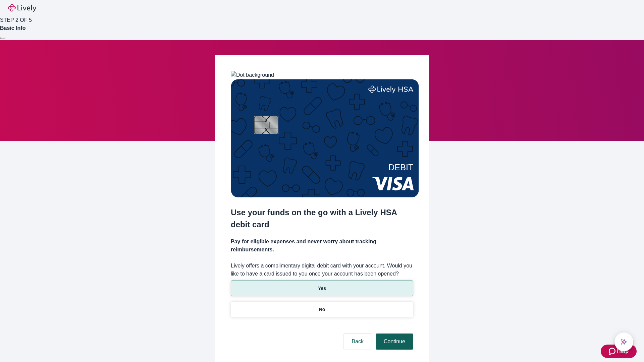 The image size is (644, 362). Describe the element at coordinates (253, 75) in the screenshot. I see `img: Dot background` at that location.